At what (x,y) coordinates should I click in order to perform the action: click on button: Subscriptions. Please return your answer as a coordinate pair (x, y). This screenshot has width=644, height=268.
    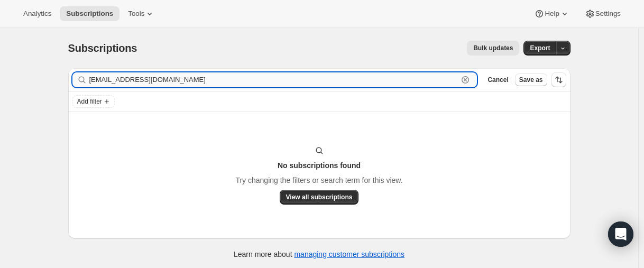
    Looking at the image, I should click on (89, 14).